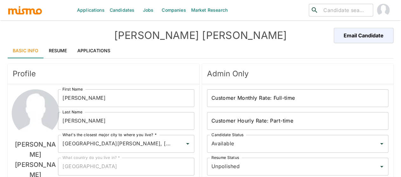  What do you see at coordinates (103, 74) in the screenshot?
I see `span: Profile` at bounding box center [103, 74].